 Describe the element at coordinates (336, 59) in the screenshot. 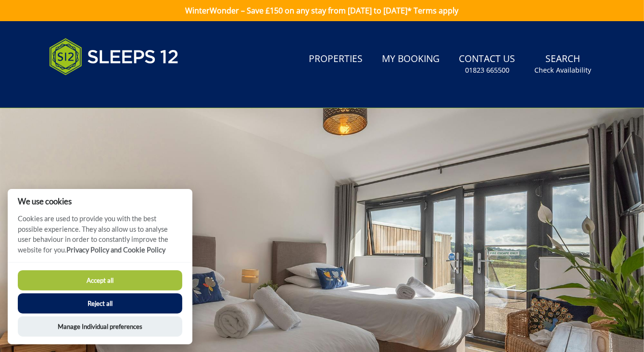

I see `a: Properties` at that location.